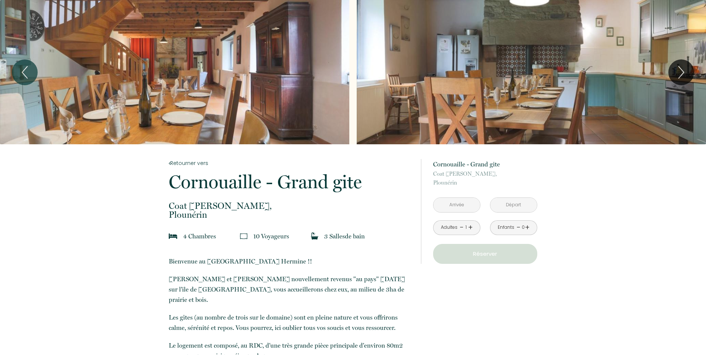 This screenshot has height=355, width=706. What do you see at coordinates (199, 236) in the screenshot?
I see `p: 4 Chambre` at bounding box center [199, 236].